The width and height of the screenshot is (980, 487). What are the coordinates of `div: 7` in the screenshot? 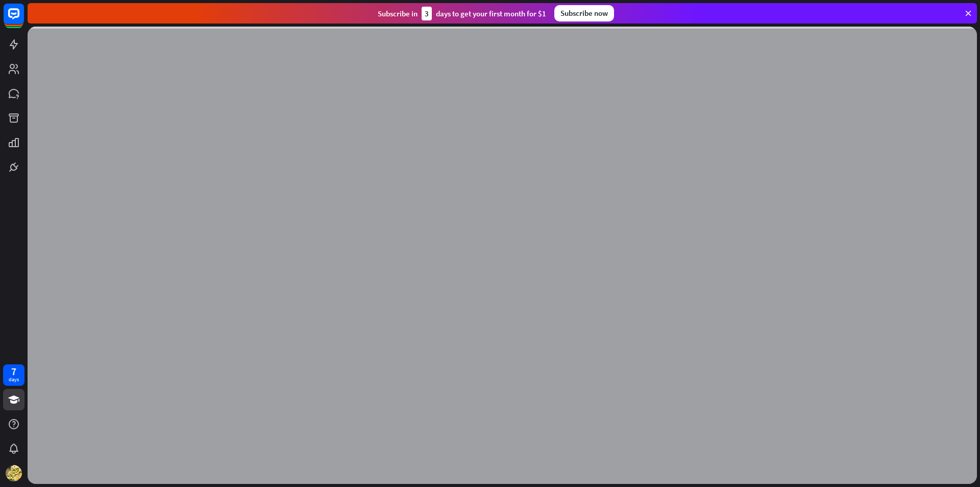 It's located at (14, 371).